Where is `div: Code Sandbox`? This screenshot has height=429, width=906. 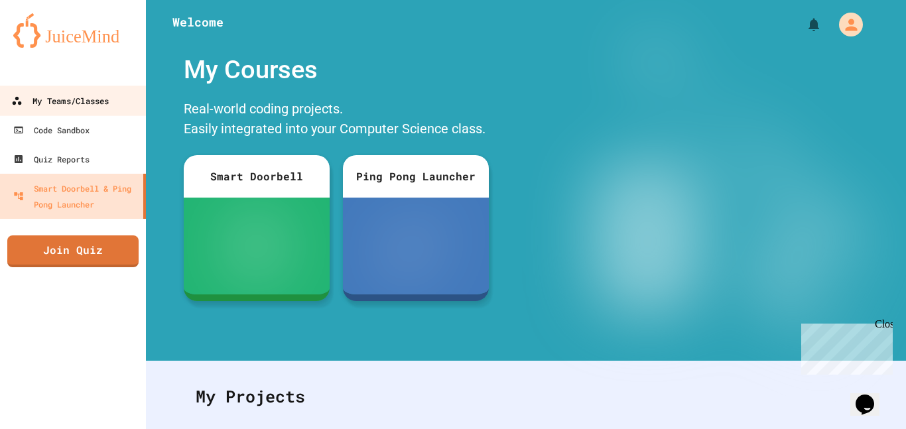
div: Code Sandbox is located at coordinates (51, 130).